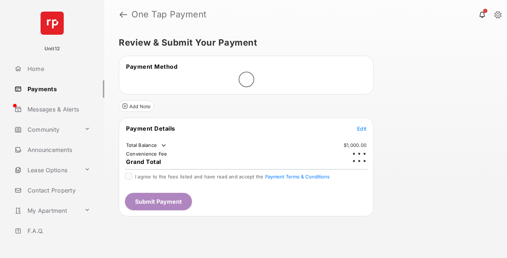  I want to click on a: F.A.Q., so click(58, 231).